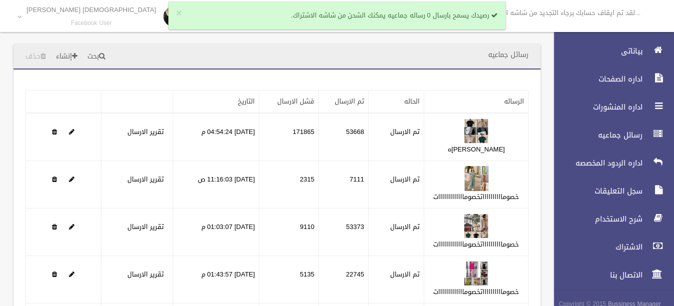 Image resolution: width=674 pixels, height=306 pixels. Describe the element at coordinates (609, 51) in the screenshot. I see `a: بياناتى` at that location.